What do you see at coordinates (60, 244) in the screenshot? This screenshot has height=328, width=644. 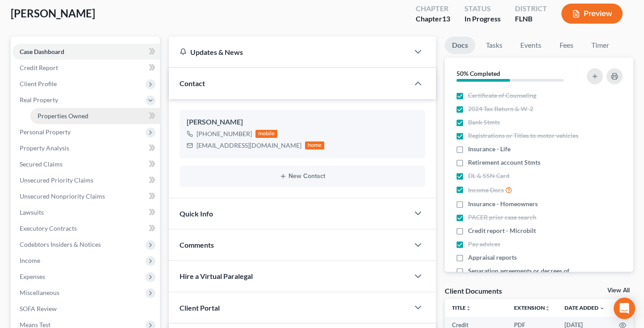 I see `span: Codebtors Insiders & Notices` at bounding box center [60, 244].